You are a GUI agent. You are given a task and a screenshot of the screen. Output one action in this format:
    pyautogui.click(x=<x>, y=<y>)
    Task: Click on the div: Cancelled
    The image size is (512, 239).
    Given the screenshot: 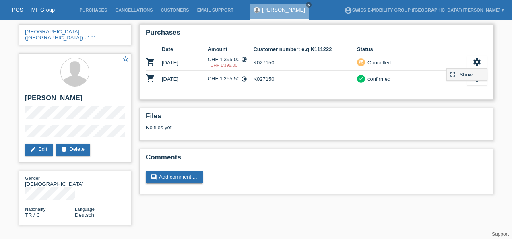 What is the action you would take?
    pyautogui.click(x=378, y=62)
    